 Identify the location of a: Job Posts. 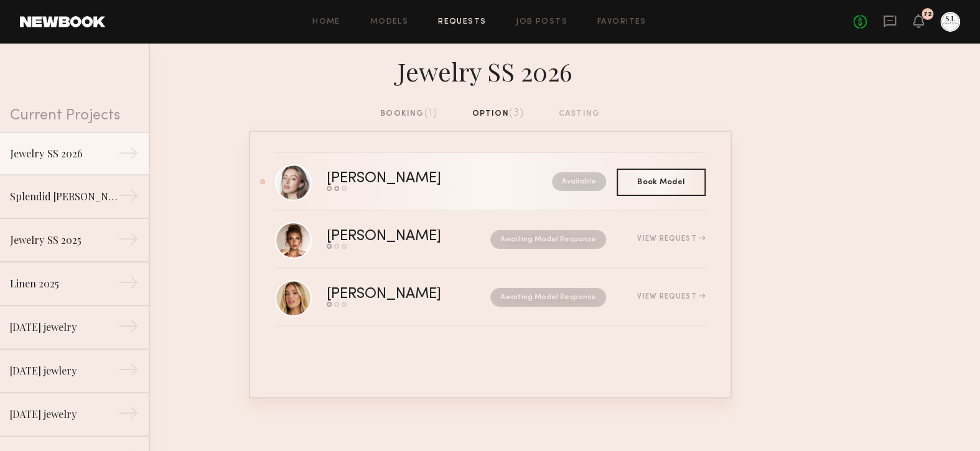
(541, 22).